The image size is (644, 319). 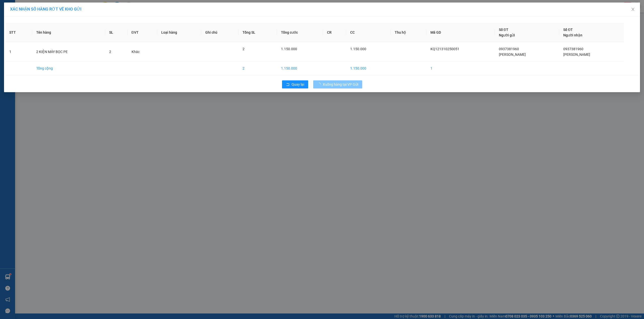 What do you see at coordinates (69, 32) in the screenshot?
I see `th: Tên hàng` at bounding box center [69, 32].